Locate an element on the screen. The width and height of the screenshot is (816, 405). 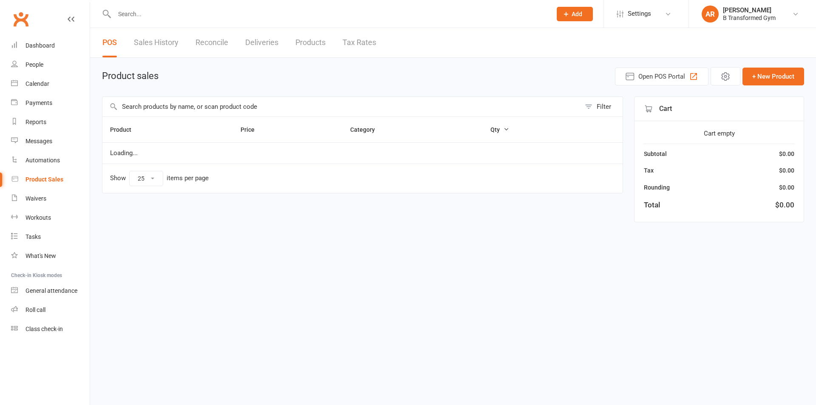
div: Tasks is located at coordinates (33, 237).